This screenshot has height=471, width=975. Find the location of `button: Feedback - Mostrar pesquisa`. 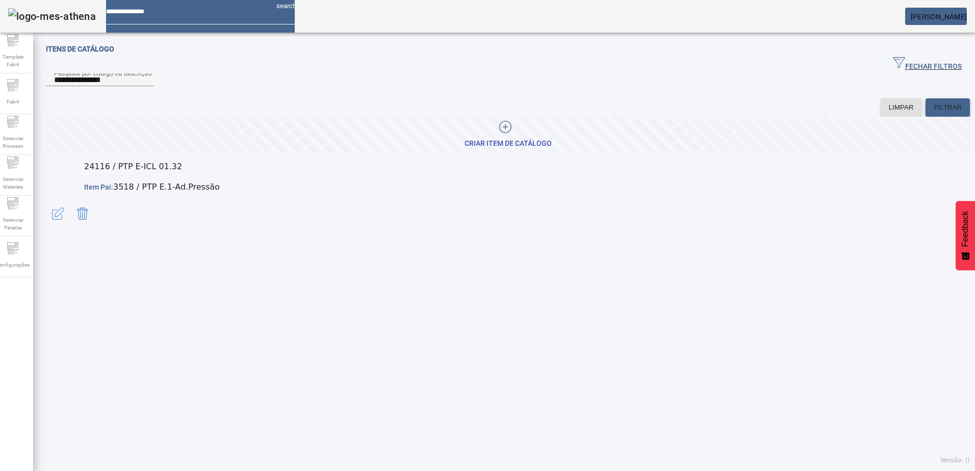

button: Feedback - Mostrar pesquisa is located at coordinates (965, 236).